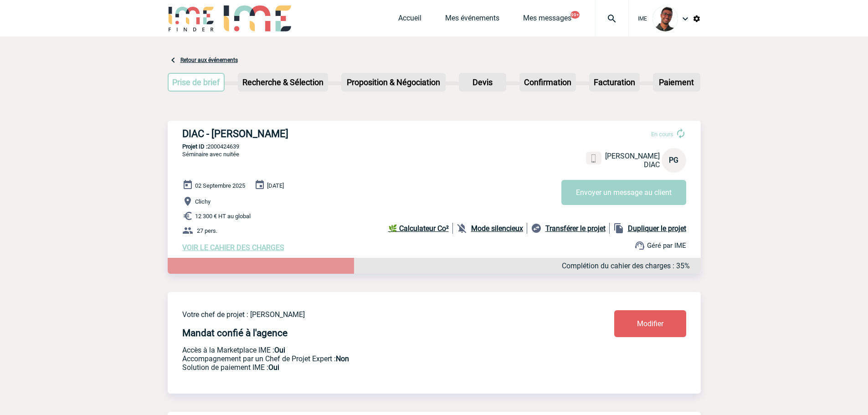 This screenshot has width=868, height=415. I want to click on p: Conformité aux process achat client, Prise en charge de la facturation, Mutualisation de plusieur..., so click(371, 367).